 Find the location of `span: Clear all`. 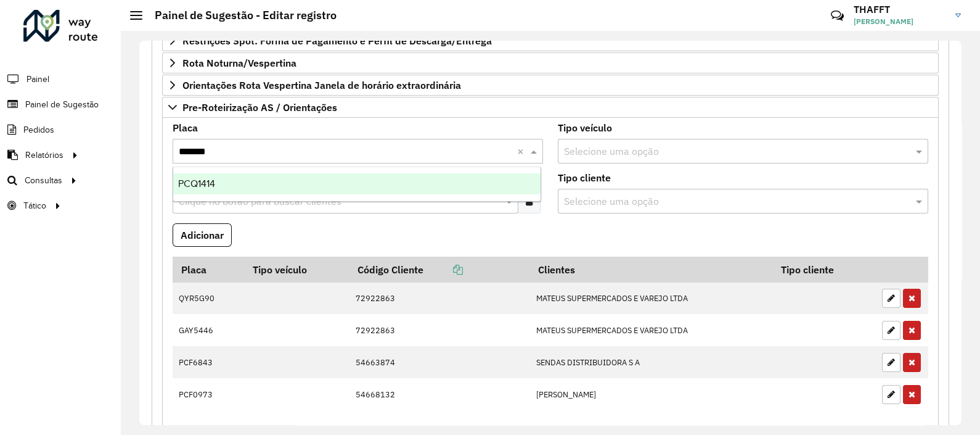

span: Clear all is located at coordinates (522, 151).